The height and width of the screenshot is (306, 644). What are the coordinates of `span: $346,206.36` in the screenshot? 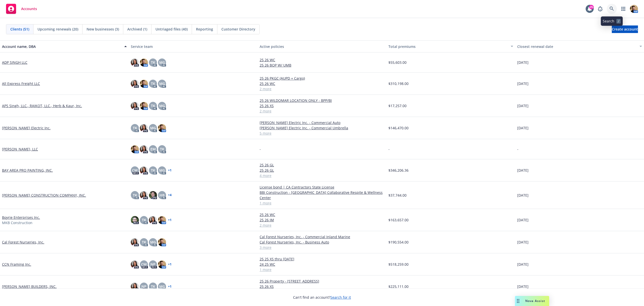 It's located at (398, 170).